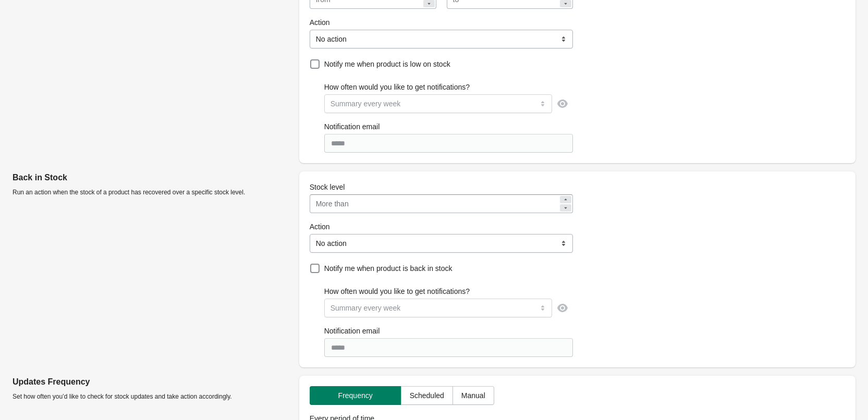 The height and width of the screenshot is (420, 868). Describe the element at coordinates (427, 395) in the screenshot. I see `span: Scheduled` at that location.